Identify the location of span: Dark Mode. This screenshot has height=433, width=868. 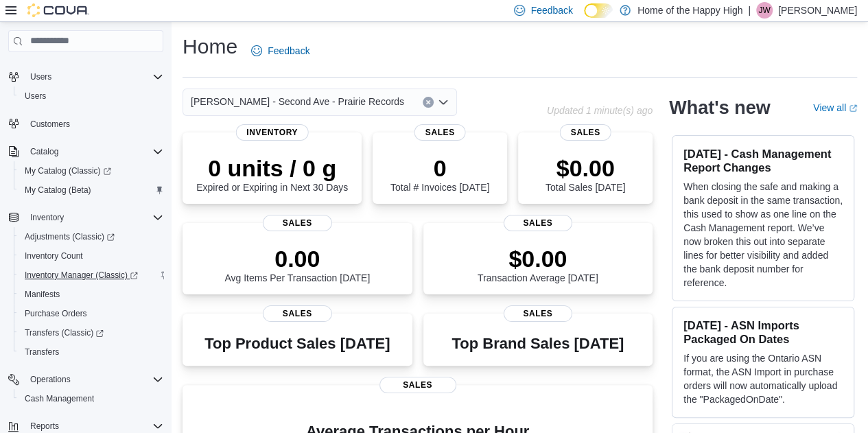
(584, 18).